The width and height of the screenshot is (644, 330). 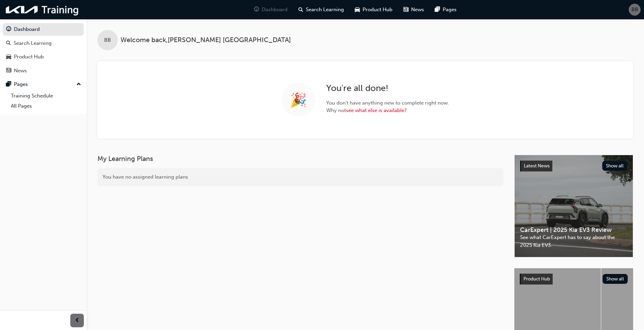 What do you see at coordinates (42, 9) in the screenshot?
I see `img: kia-training` at bounding box center [42, 9].